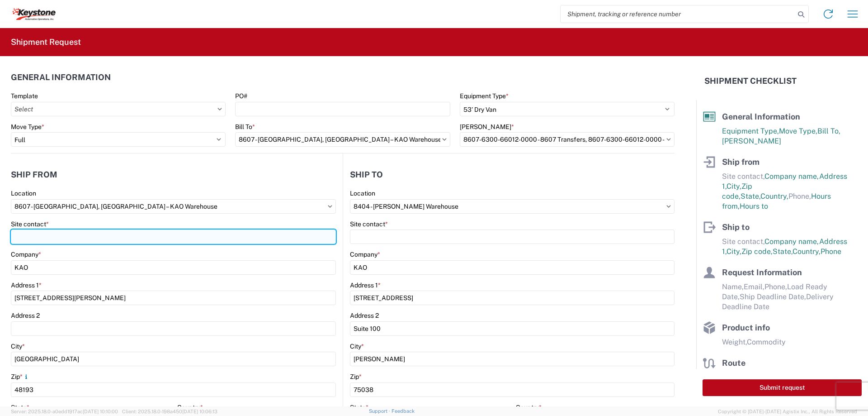 The height and width of the screenshot is (416, 868). Describe the element at coordinates (741, 161) in the screenshot. I see `span: Ship from` at that location.